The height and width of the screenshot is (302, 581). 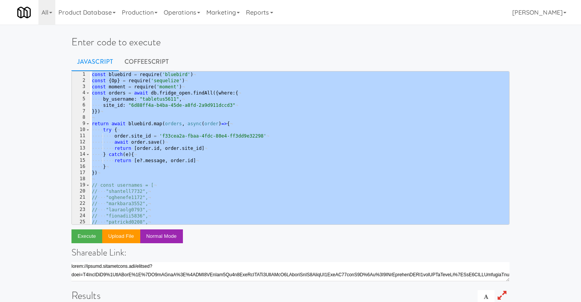 What do you see at coordinates (290, 272) in the screenshot?
I see `textarea: lorem://ipsumd.sitametcons.adi/elitsed?doei=T4IncIDiD9%1UtlABorE%1E%7DO9mAGnaA%3E%4ADMI8VEnIam5Qu...` at bounding box center [290, 272].